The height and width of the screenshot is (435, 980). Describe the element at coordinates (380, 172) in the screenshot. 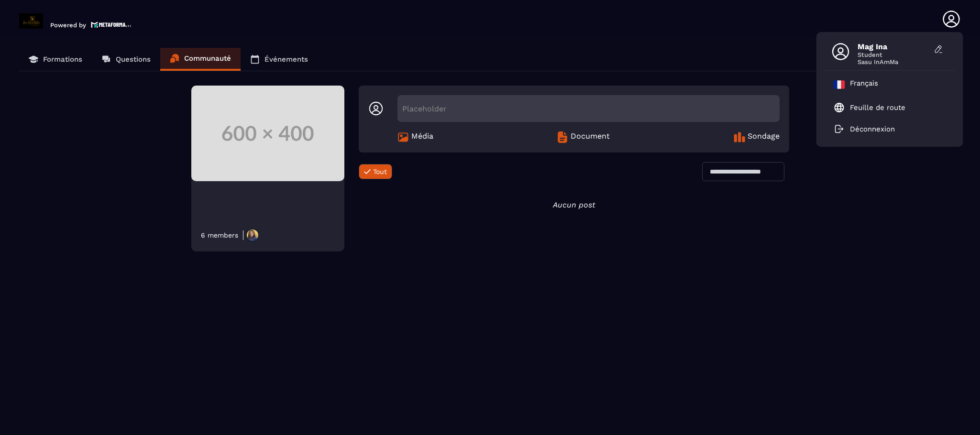

I see `span: Tout` at that location.